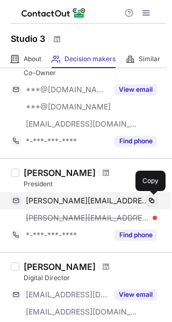  What do you see at coordinates (54, 13) in the screenshot?
I see `img: ContactOut v5.3.10` at bounding box center [54, 13].